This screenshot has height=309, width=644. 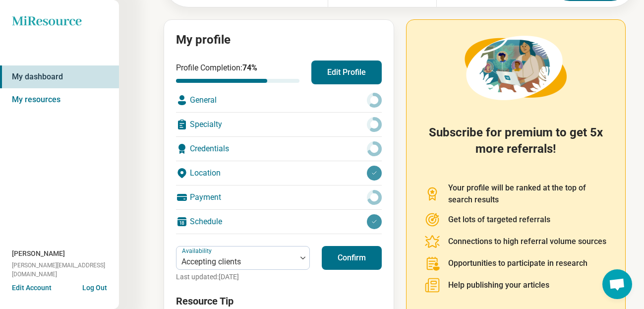 What do you see at coordinates (31, 287) in the screenshot?
I see `button: Edit Account` at bounding box center [31, 287].